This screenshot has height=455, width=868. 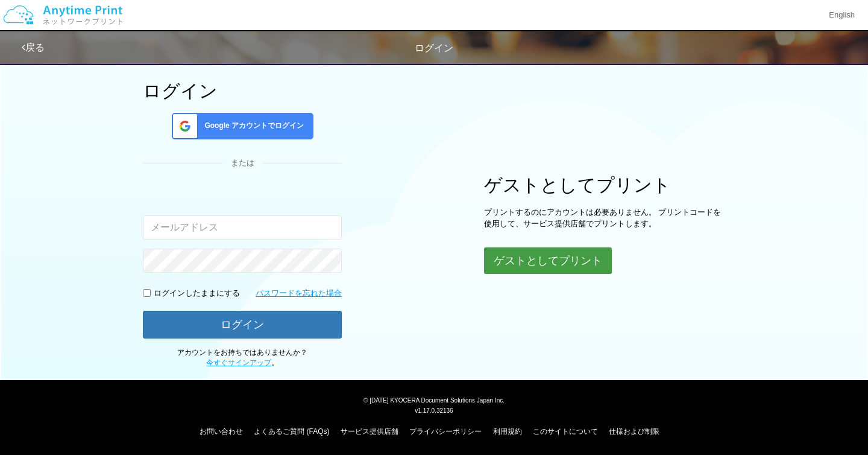 What do you see at coordinates (434, 410) in the screenshot?
I see `span: v1.17.0.32136` at bounding box center [434, 410].